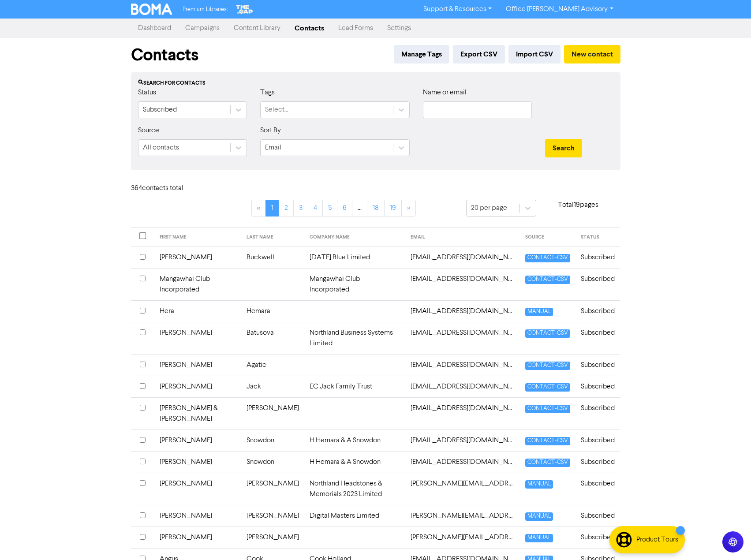 Image resolution: width=751 pixels, height=560 pixels. What do you see at coordinates (479, 54) in the screenshot?
I see `button: Export CSV` at bounding box center [479, 54].